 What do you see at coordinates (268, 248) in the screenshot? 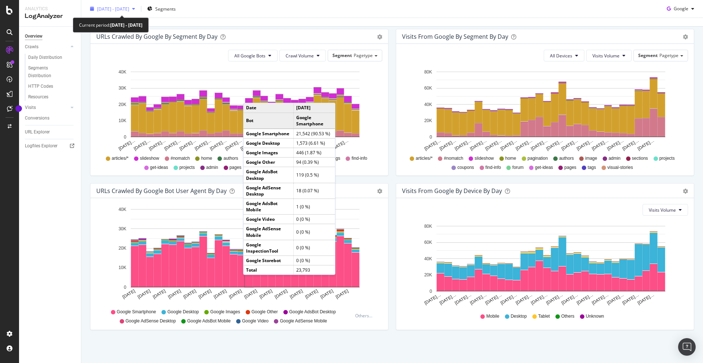
I see `td: Google InspectionTool` at bounding box center [268, 248].